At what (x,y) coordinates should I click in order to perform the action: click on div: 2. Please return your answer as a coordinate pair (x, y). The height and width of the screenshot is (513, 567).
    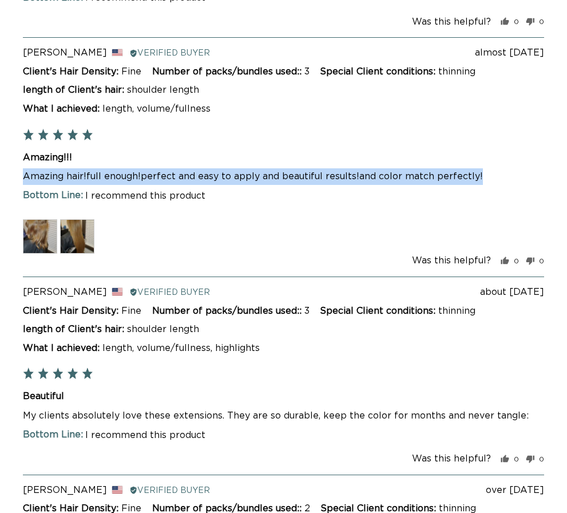
    Looking at the image, I should click on (307, 508).